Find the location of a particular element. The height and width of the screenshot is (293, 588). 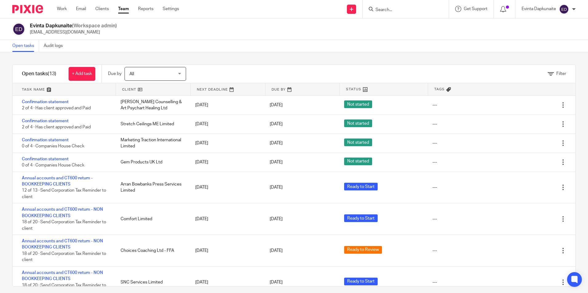

span: Tags is located at coordinates (439, 89).